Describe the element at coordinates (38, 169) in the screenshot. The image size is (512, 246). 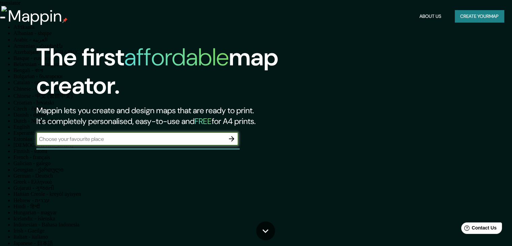
I see `a: Georgian - ქართული` at that location.